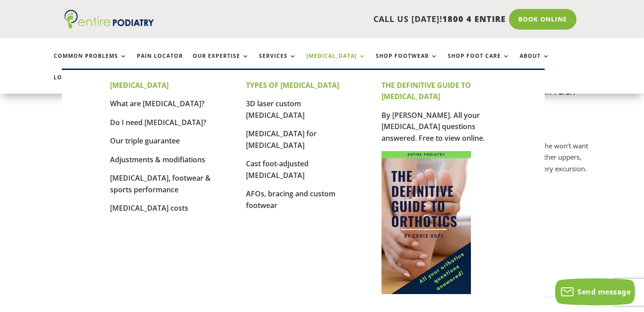  I want to click on button: Send message, so click(595, 292).